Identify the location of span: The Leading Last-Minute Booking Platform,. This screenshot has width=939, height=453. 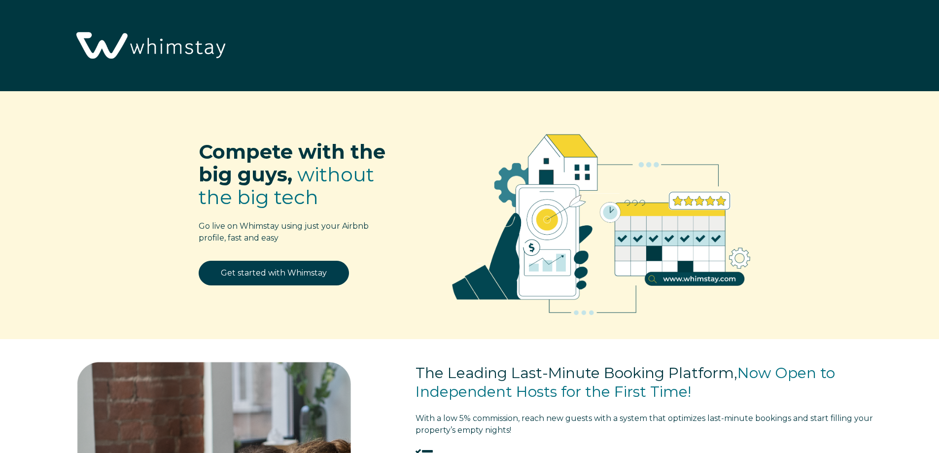
(576, 373).